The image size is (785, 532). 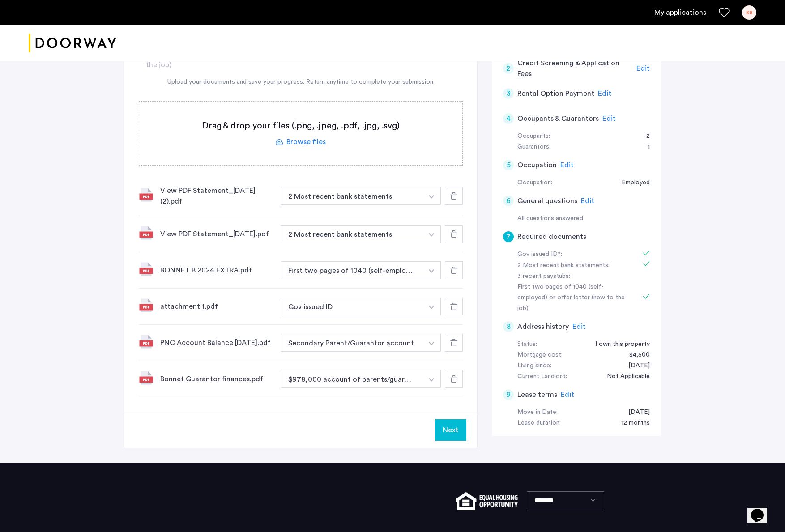 What do you see at coordinates (542, 377) in the screenshot?
I see `div: Current Landlord:` at bounding box center [542, 377].